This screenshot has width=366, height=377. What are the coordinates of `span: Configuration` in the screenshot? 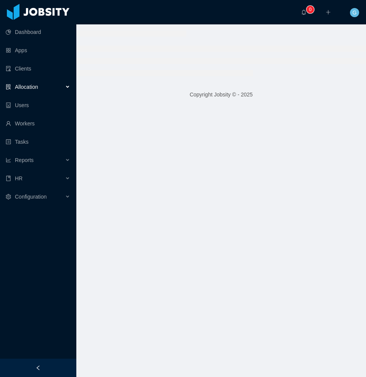 It's located at (30, 197).